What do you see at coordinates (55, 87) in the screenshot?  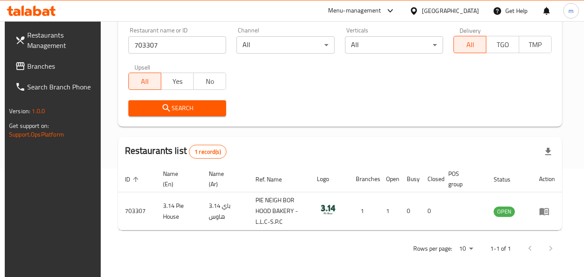 I see `a: Search Branch Phone` at bounding box center [55, 87].